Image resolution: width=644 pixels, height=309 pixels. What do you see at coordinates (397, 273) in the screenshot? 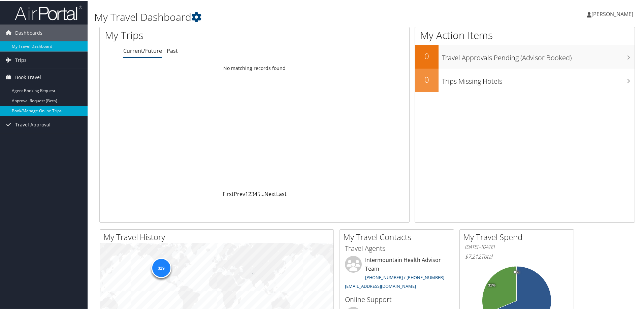
I see `li: Intermountain Health Advisor Team` at bounding box center [397, 273].